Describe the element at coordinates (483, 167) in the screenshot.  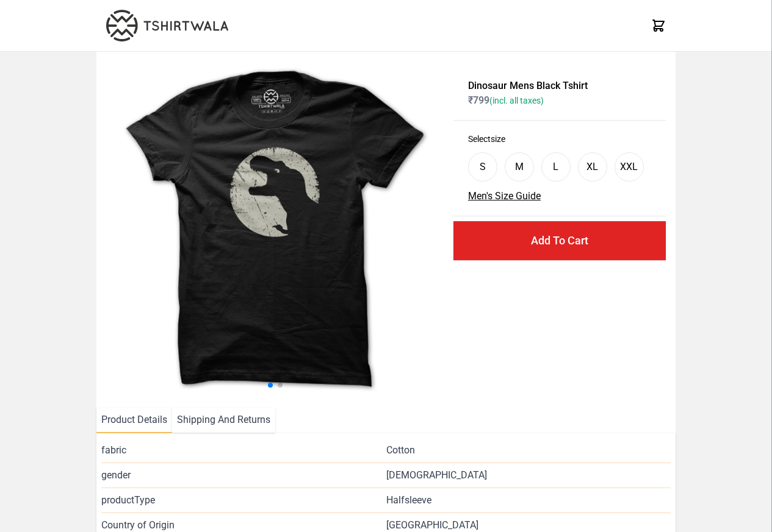
I see `div: S` at that location.